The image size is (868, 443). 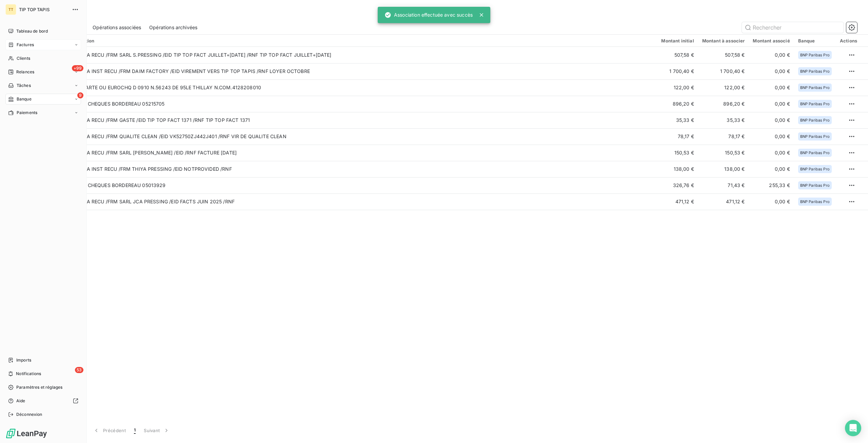 What do you see at coordinates (815, 40) in the screenshot?
I see `div: Banque` at bounding box center [815, 40].